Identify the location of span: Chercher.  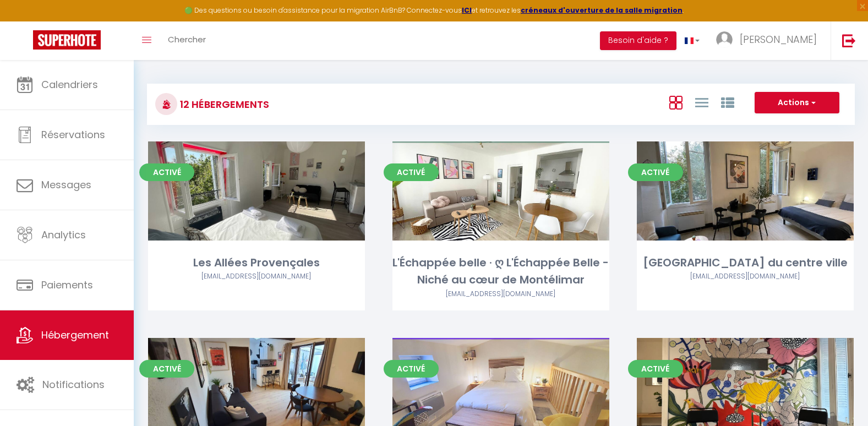
(187, 39).